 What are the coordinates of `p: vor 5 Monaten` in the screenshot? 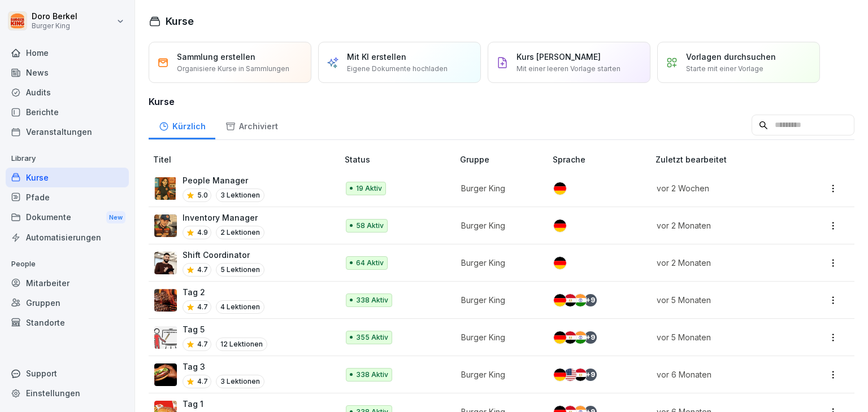 It's located at (723, 337).